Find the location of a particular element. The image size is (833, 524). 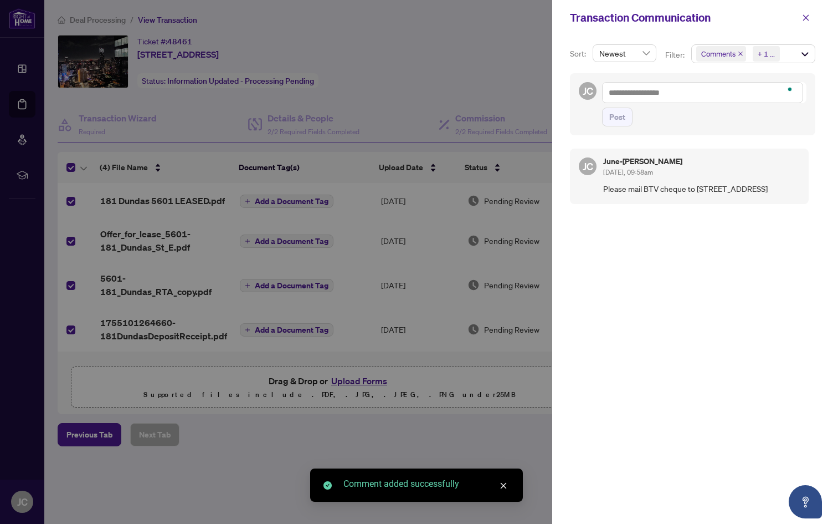

p: Sort: is located at coordinates (579, 54).